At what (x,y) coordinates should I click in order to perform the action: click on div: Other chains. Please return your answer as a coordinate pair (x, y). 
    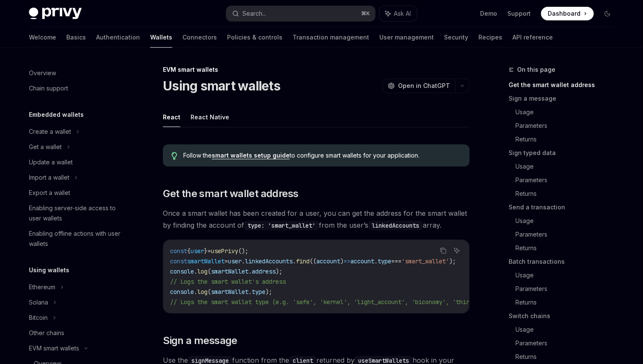
    Looking at the image, I should click on (46, 333).